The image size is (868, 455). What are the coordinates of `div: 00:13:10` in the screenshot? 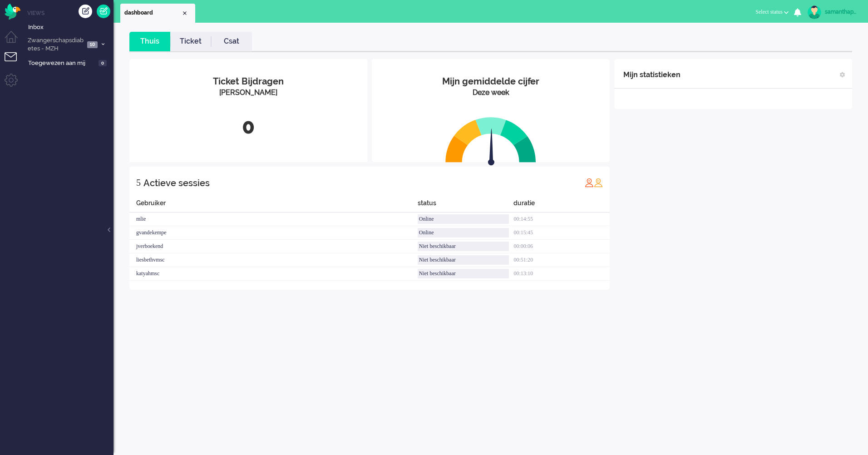 It's located at (561, 274).